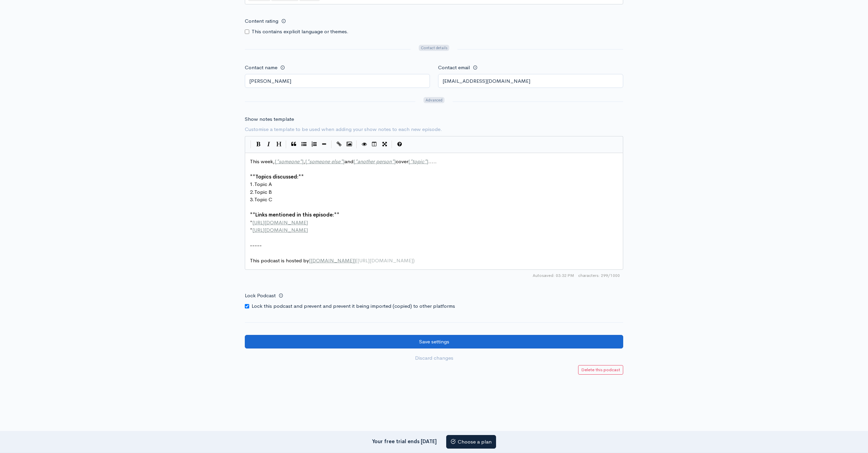 The height and width of the screenshot is (453, 868). What do you see at coordinates (374, 161) in the screenshot?
I see `span: another person` at bounding box center [374, 161].